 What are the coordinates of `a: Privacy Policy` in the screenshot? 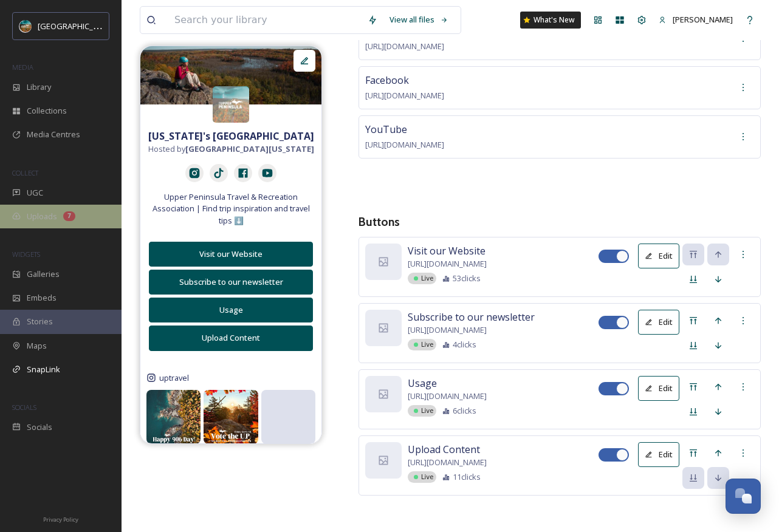 It's located at (61, 519).